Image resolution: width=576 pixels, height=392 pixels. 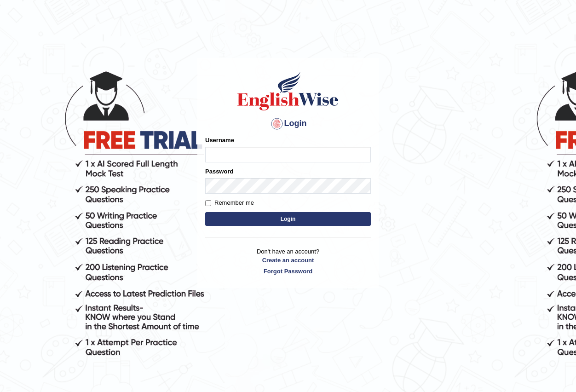 I want to click on label: Remember me, so click(x=230, y=203).